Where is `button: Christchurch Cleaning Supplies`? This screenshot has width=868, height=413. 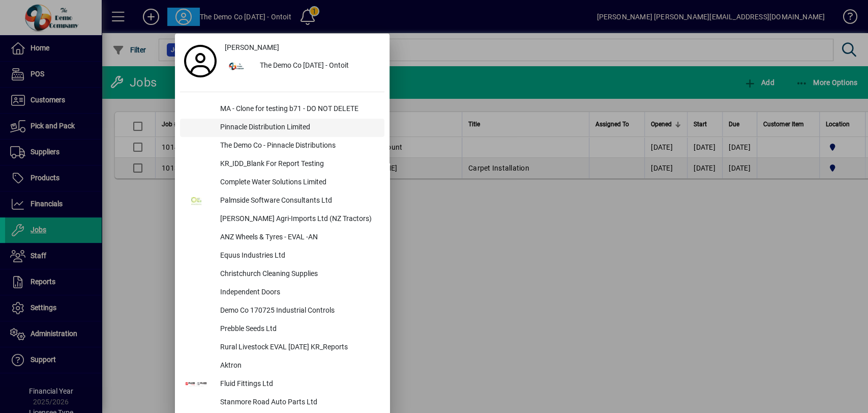 button: Christchurch Cleaning Supplies is located at coordinates (282, 274).